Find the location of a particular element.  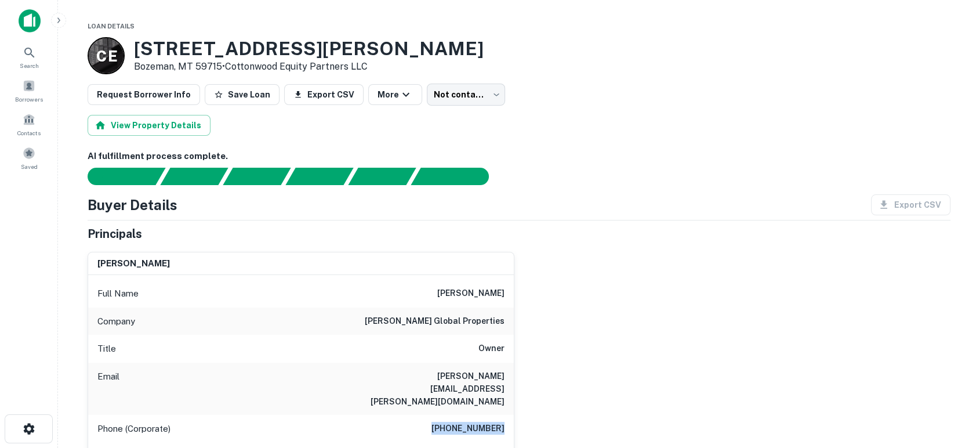

img: capitalize-icon.png is located at coordinates (29, 21).